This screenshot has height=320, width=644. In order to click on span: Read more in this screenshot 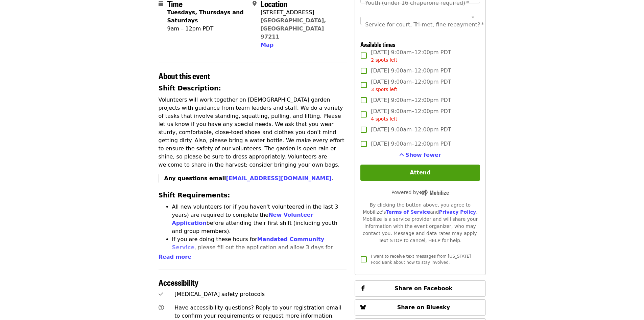, I will do `click(175, 256)`.